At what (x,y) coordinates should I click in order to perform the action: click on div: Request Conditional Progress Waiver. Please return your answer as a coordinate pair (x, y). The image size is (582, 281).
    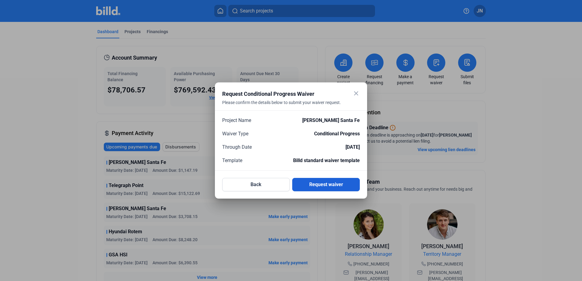
    Looking at the image, I should click on (283, 94).